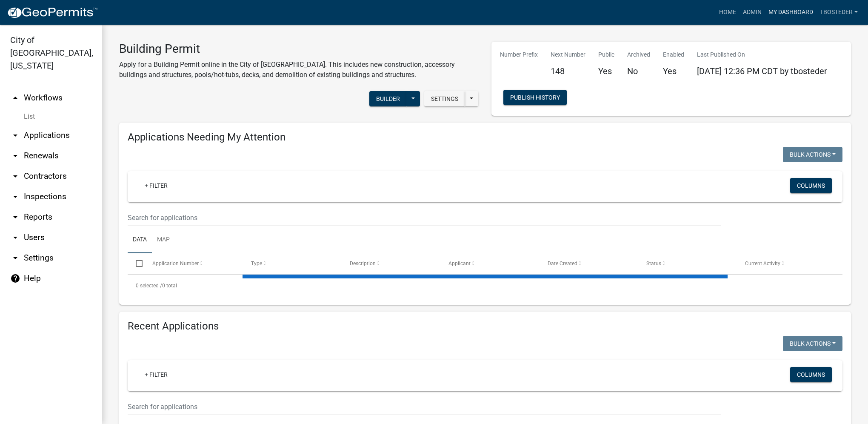 The width and height of the screenshot is (868, 424). Describe the element at coordinates (762, 55) in the screenshot. I see `p: Last Published On` at that location.